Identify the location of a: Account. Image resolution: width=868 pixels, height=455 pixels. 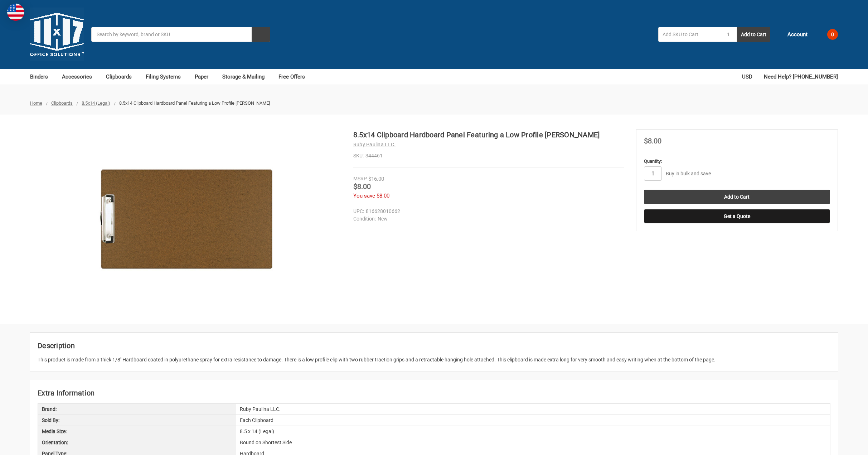
(793, 35).